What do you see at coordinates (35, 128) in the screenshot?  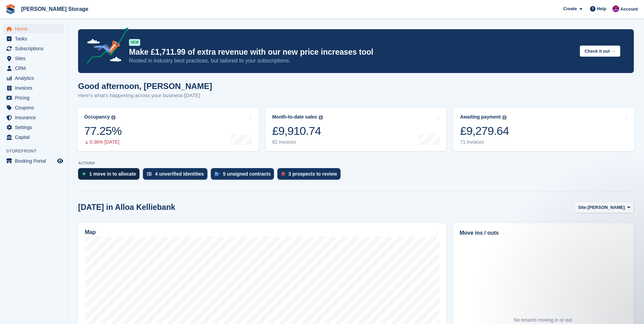 I see `span: Settings` at bounding box center [35, 128].